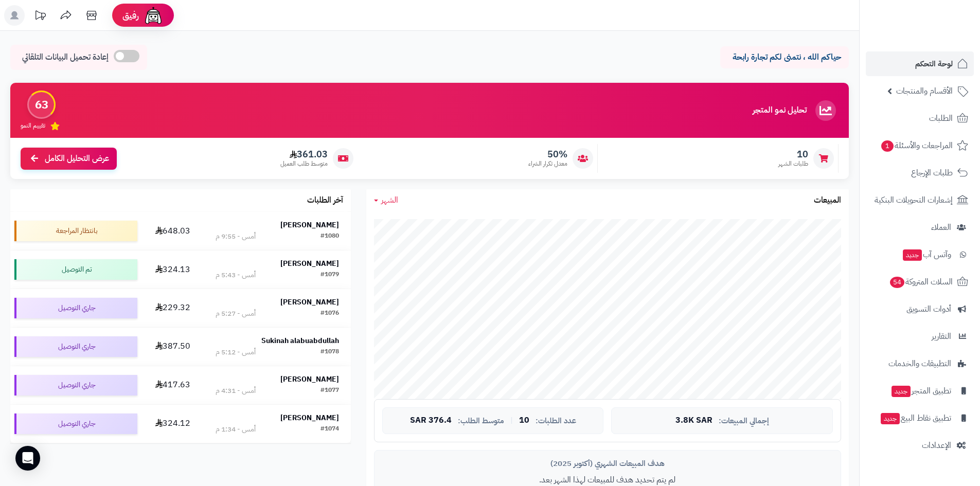 The width and height of the screenshot is (980, 486). What do you see at coordinates (386, 200) in the screenshot?
I see `a: الشهر` at bounding box center [386, 200].